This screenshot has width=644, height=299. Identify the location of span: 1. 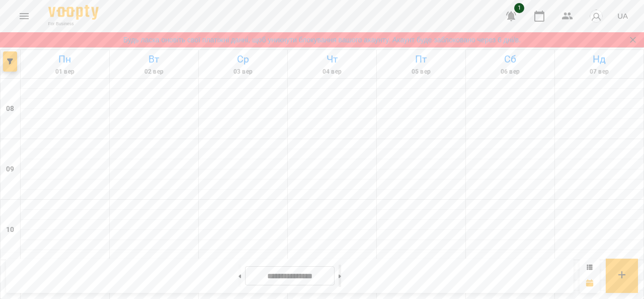
(520, 8).